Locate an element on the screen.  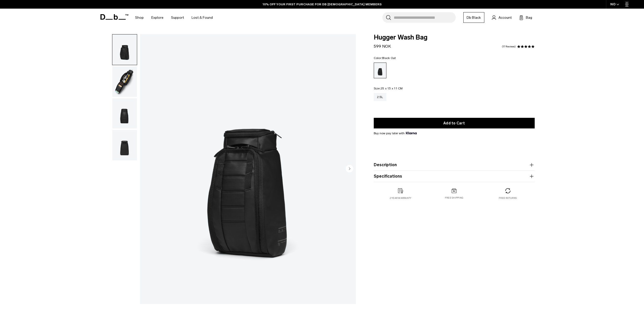
button: Add to Cart is located at coordinates (455, 123).